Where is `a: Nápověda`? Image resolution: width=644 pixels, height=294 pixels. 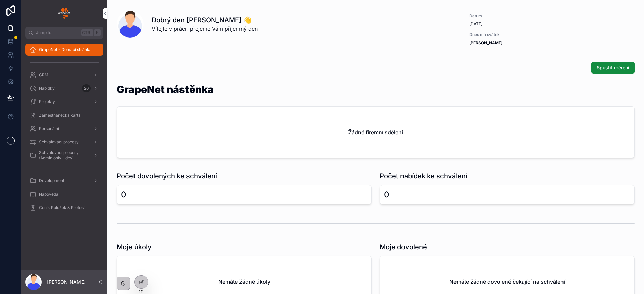 a: Nápověda is located at coordinates (64, 194).